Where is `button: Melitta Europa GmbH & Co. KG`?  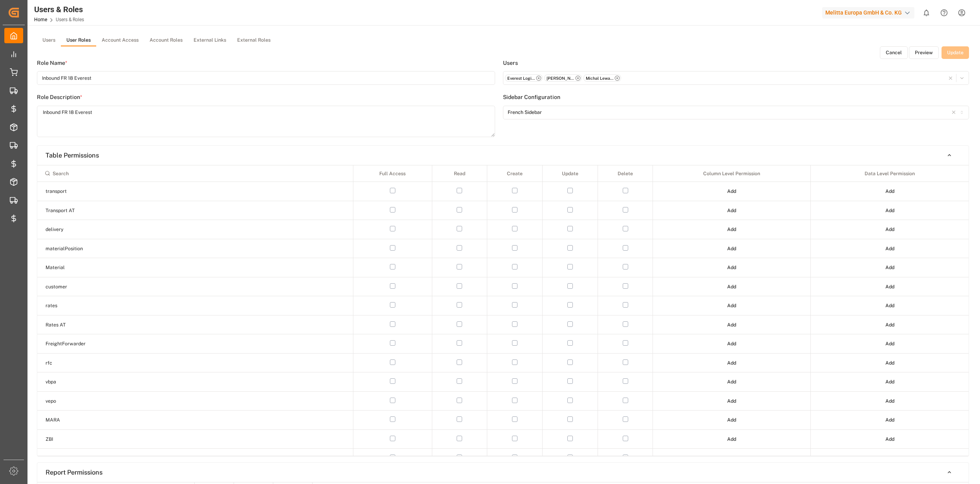
button: Melitta Europa GmbH & Co. KG is located at coordinates (870, 13).